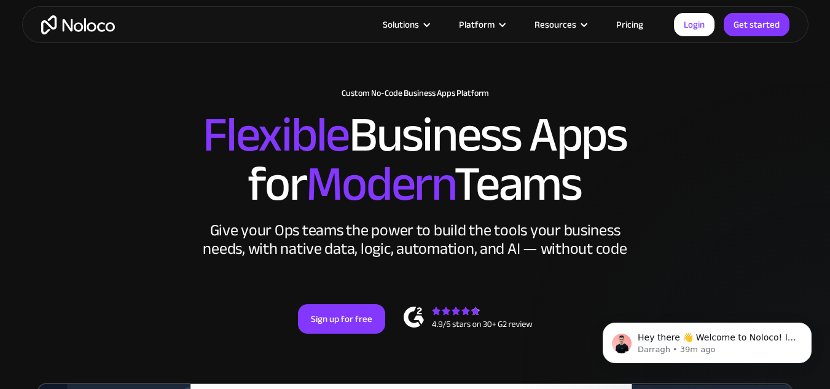  I want to click on a: Pricing, so click(630, 25).